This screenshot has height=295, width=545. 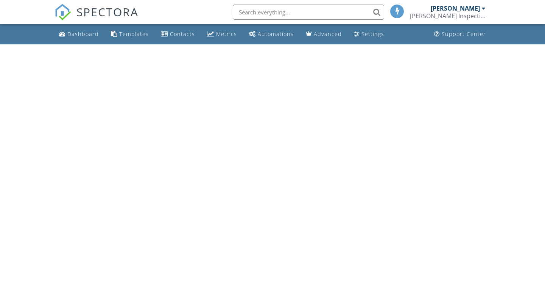 What do you see at coordinates (369, 34) in the screenshot?
I see `a: Settings` at bounding box center [369, 34].